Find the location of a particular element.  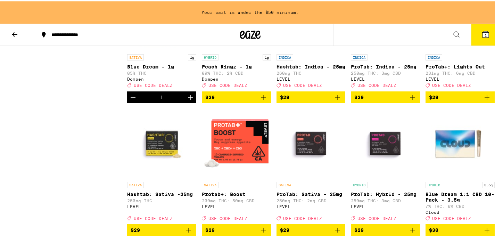

p: Blue Dream - 1g is located at coordinates (161, 65).